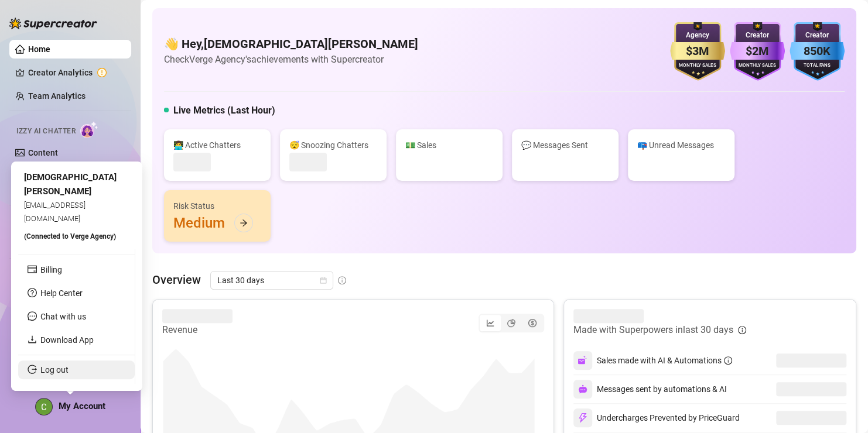 This screenshot has height=433, width=868. I want to click on div: $2M, so click(758, 51).